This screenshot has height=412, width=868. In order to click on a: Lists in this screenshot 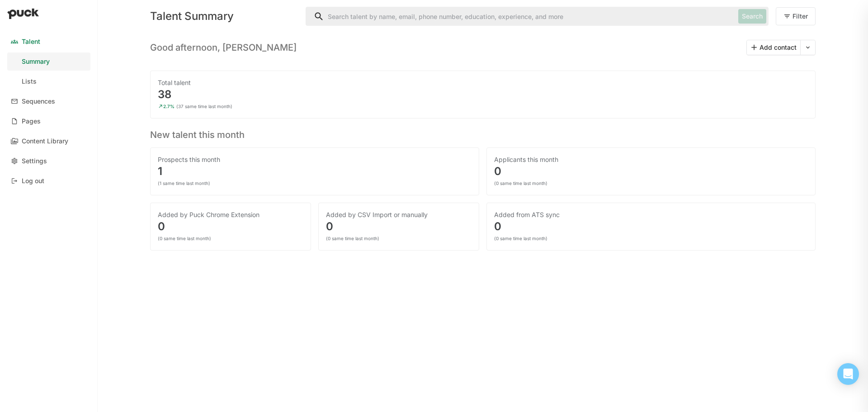, I will do `click(49, 82)`.